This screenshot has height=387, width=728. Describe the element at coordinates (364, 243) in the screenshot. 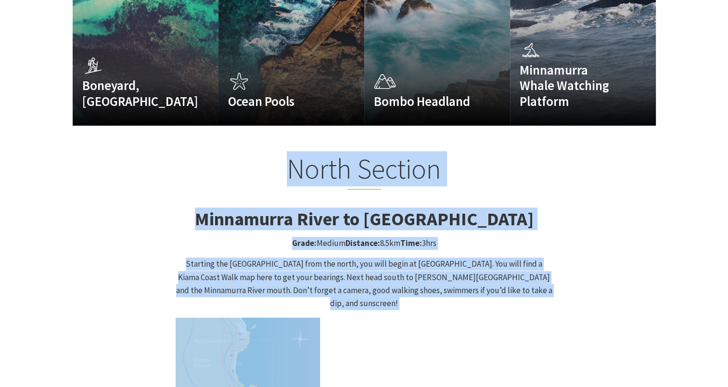

I see `p: Medium 8.5km 3hrs` at that location.